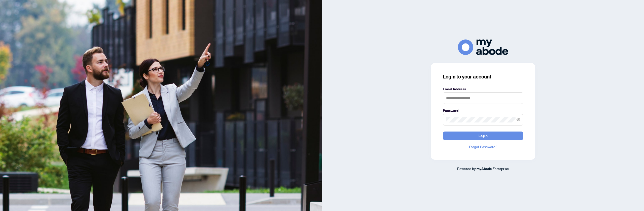  I want to click on img: ma-logo, so click(483, 47).